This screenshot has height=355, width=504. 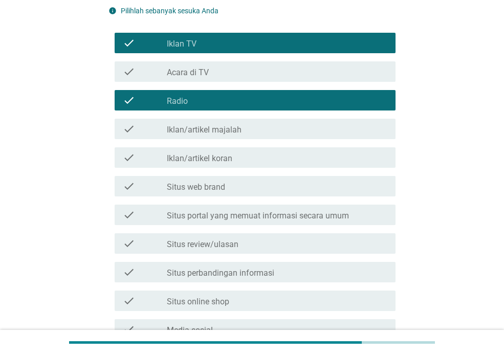 I want to click on label: Pilihlah sebanyak sesuka Anda, so click(x=169, y=11).